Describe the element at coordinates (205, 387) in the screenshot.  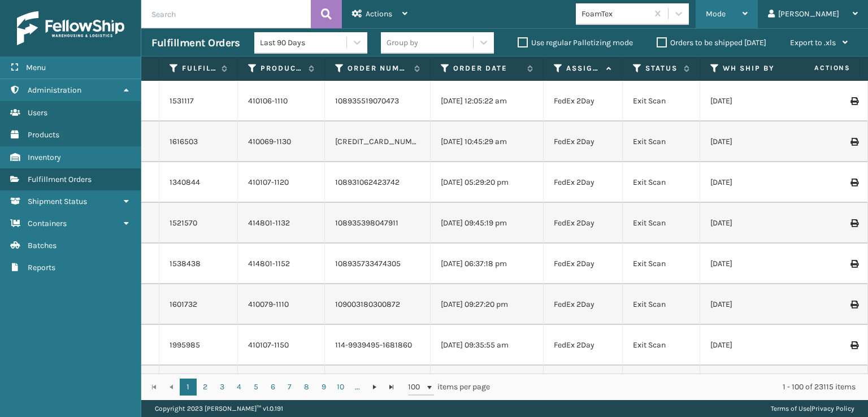
I see `a: 2` at that location.